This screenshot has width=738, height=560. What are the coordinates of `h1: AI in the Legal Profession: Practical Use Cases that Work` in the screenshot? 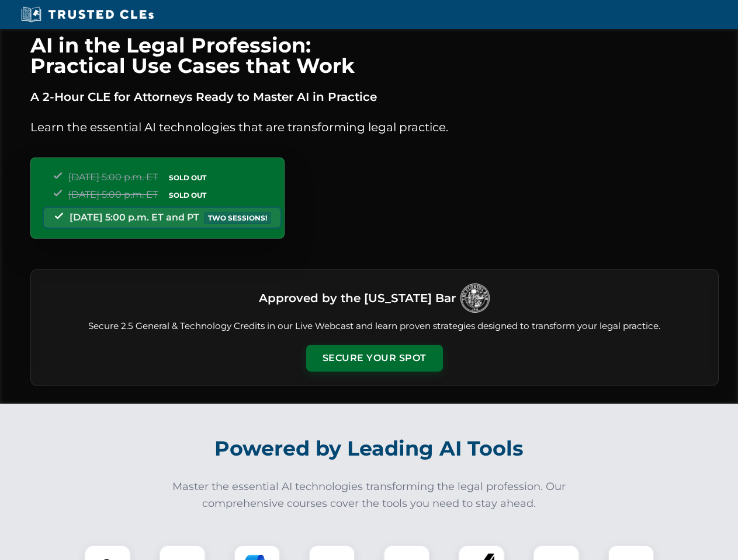 It's located at (375, 55).